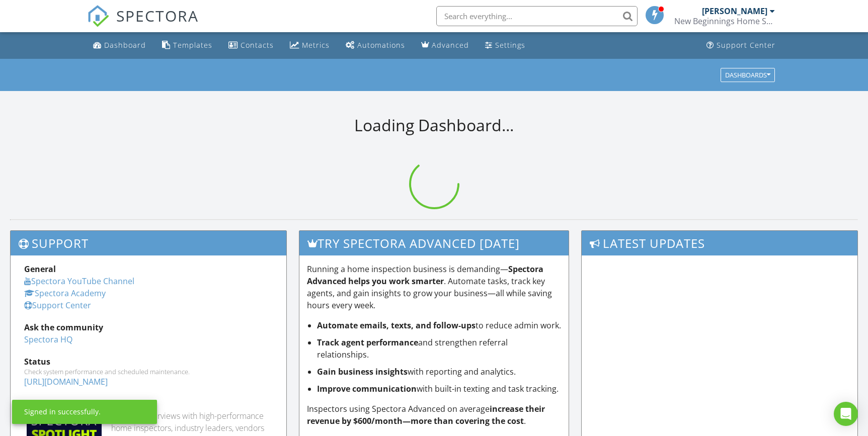  What do you see at coordinates (725, 21) in the screenshot?
I see `div: New Beginnings Home Services, LLC` at bounding box center [725, 21].